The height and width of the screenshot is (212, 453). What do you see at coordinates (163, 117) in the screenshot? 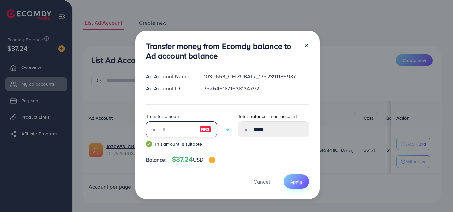
I see `label: Transfer amount` at bounding box center [163, 117].